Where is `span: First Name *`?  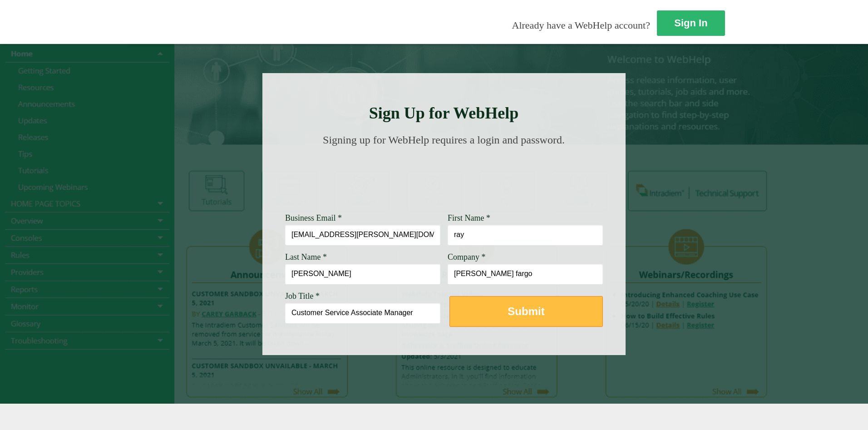
span: First Name * is located at coordinates (469, 218).